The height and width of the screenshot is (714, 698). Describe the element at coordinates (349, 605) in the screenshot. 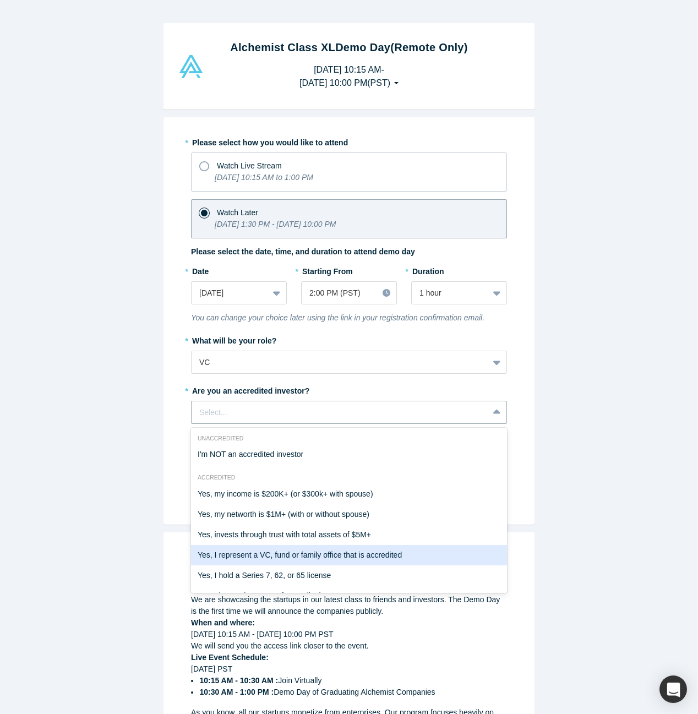

I see `div: We are showcasing the startups in our latest class to friends and investors. The Demo Day is the ...` at that location.